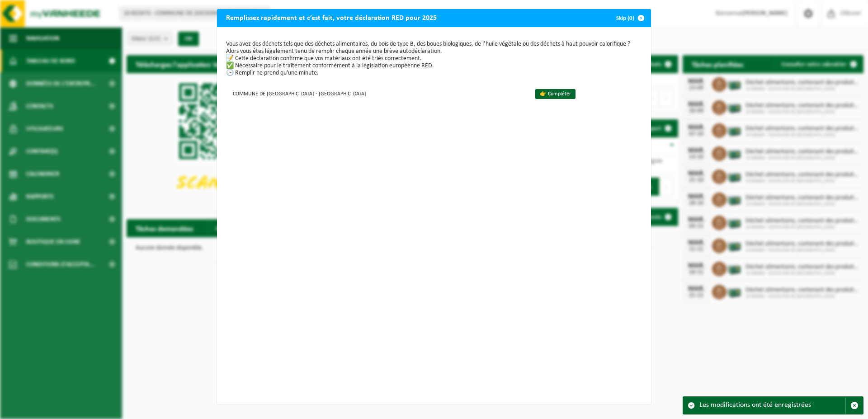  What do you see at coordinates (434, 59) in the screenshot?
I see `p: Vous avez des déchets tels que des déchets alimentaires, du bois de type B, des boues biologiques...` at bounding box center [434, 59].